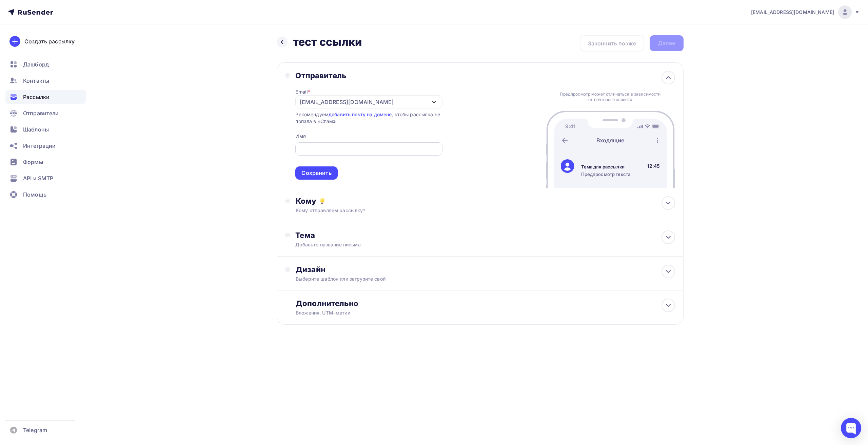  I want to click on span: Рассылки, so click(36, 97).